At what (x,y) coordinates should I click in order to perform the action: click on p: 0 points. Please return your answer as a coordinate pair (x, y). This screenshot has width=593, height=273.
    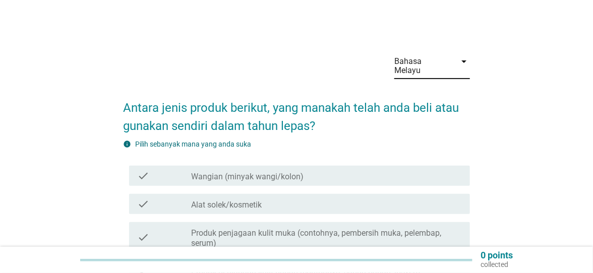
    Looking at the image, I should click on (497, 256).